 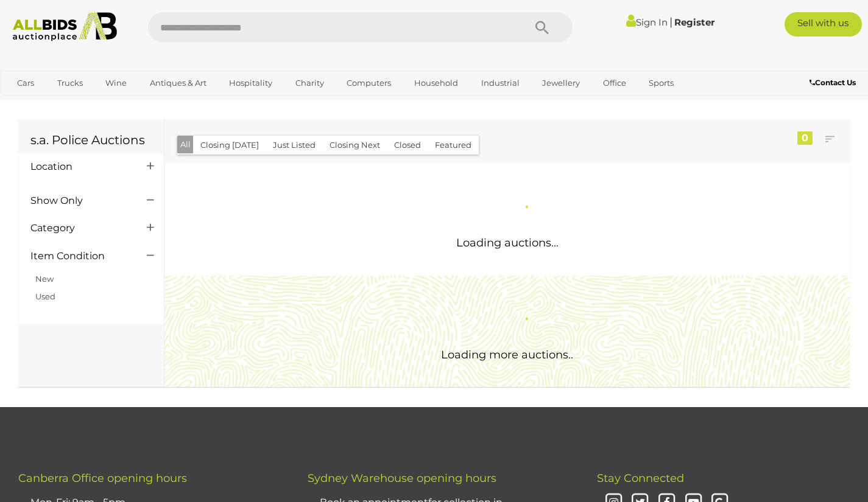 What do you see at coordinates (102, 478) in the screenshot?
I see `span: Canberra Office opening hours` at bounding box center [102, 478].